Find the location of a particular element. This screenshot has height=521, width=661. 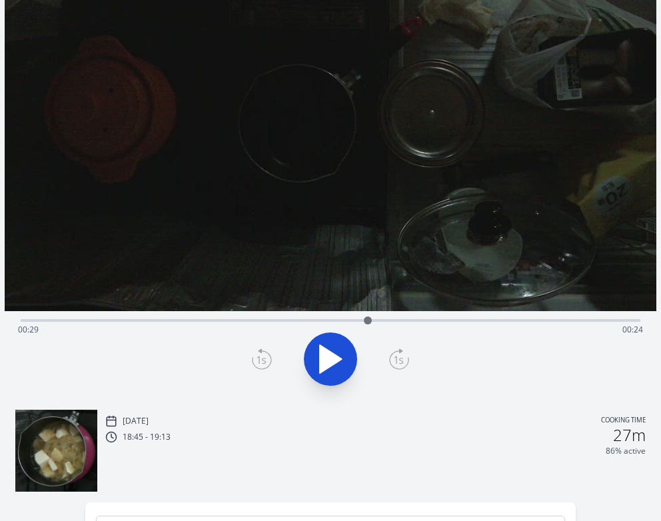

p: 86% active is located at coordinates (626, 451).